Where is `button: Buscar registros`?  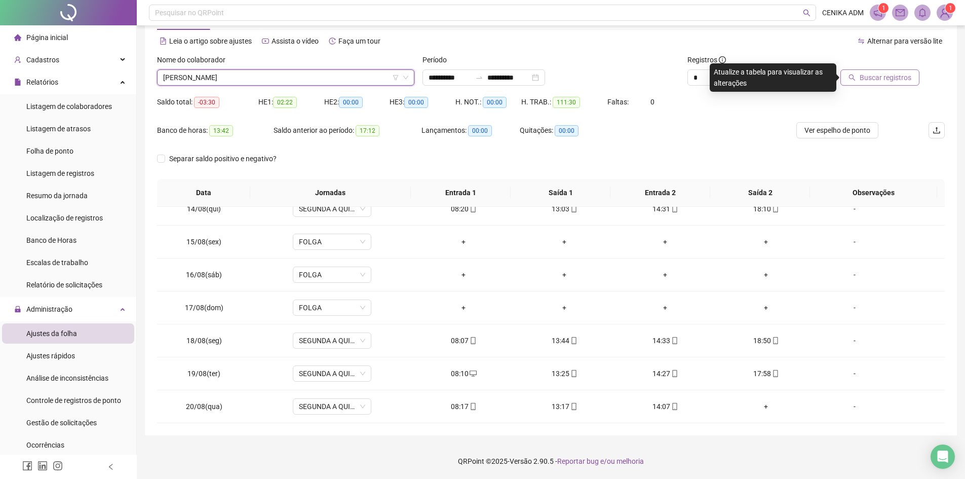
button: Buscar registros is located at coordinates (880, 78).